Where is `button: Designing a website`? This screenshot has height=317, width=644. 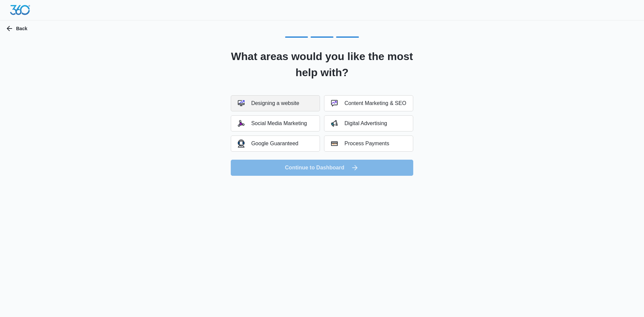 button: Designing a website is located at coordinates (276, 103).